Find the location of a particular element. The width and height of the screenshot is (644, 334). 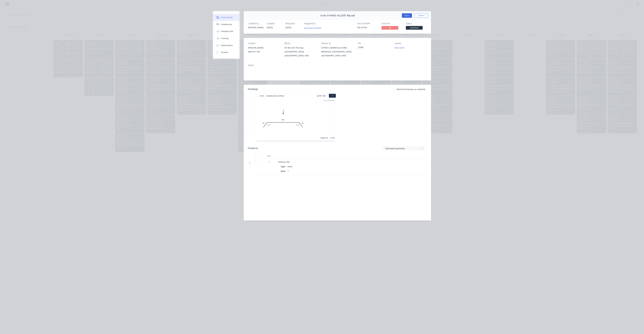

div: Created by is located at coordinates (256, 24).